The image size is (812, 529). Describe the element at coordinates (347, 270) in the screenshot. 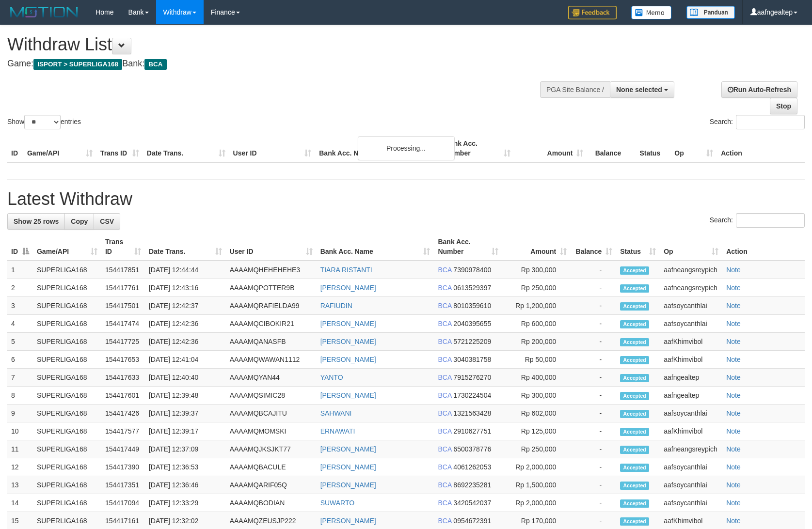

I see `a: TIARA RISTANTI` at that location.